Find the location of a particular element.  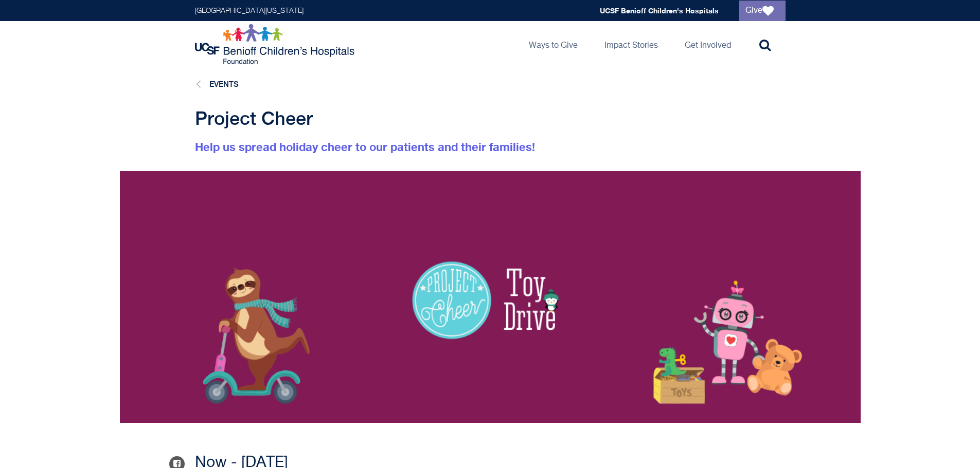

a: Ways to Give is located at coordinates (553, 44).